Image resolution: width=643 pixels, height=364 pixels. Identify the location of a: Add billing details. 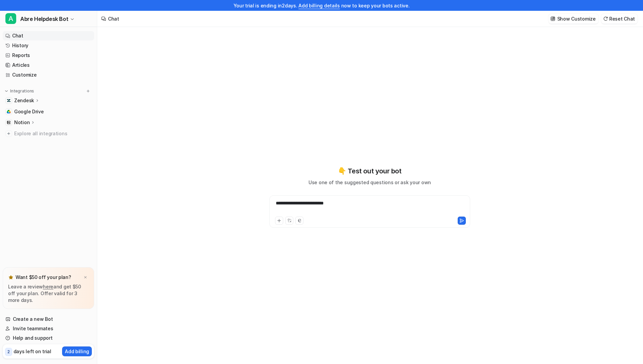
(319, 5).